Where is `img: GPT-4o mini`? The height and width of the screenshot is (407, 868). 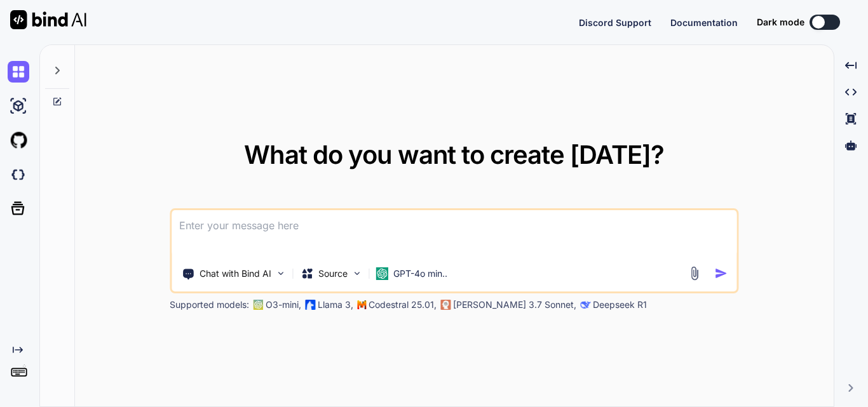
img: GPT-4o mini is located at coordinates (382, 273).